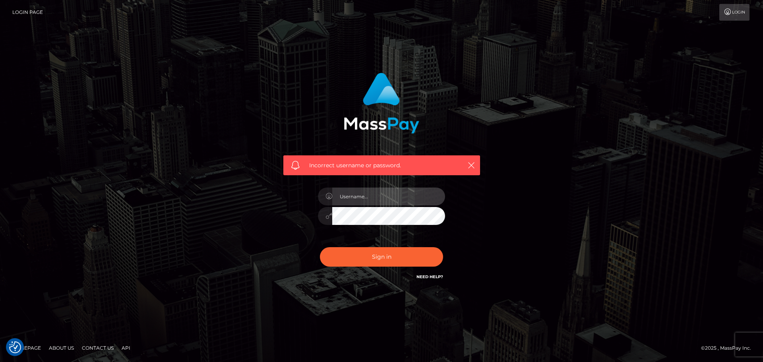  I want to click on button: Sign in, so click(381, 257).